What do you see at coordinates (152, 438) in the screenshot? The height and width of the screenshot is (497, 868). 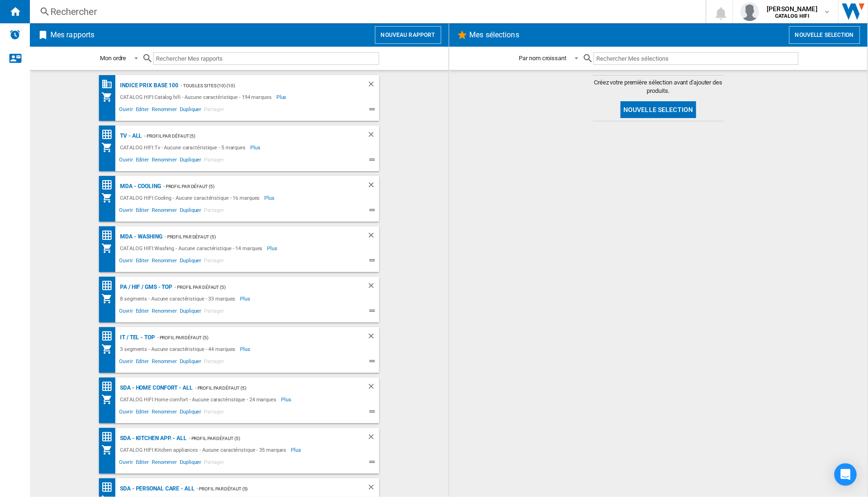 I see `div: SDA - KITCHEN APP. - ALL` at bounding box center [152, 438].